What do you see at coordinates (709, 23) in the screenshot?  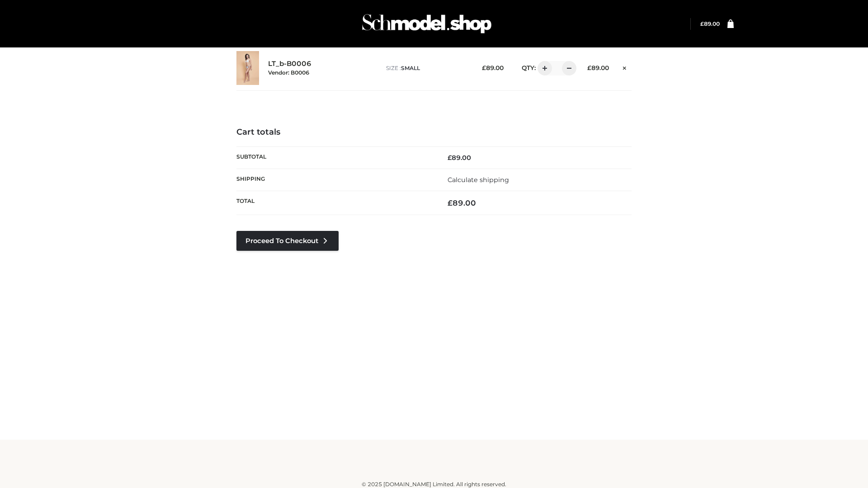 I see `a: £89.00` at bounding box center [709, 23].